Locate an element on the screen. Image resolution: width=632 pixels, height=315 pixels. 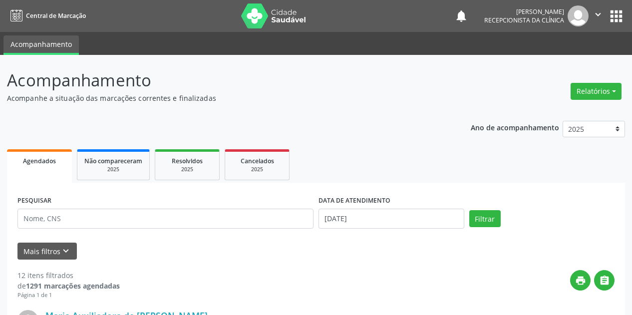
input: Selecione um intervalo is located at coordinates (392, 219).